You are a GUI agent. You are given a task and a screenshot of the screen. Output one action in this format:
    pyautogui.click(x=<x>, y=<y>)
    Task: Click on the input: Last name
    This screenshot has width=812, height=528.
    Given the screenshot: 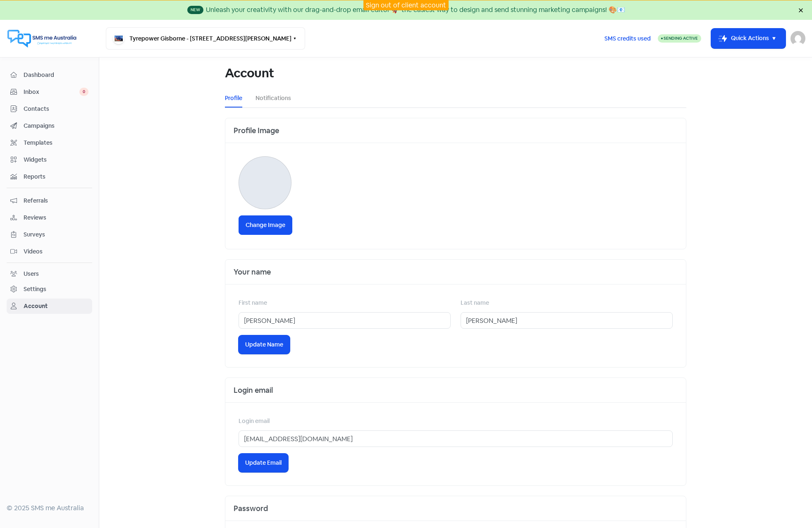 What is the action you would take?
    pyautogui.click(x=566, y=321)
    